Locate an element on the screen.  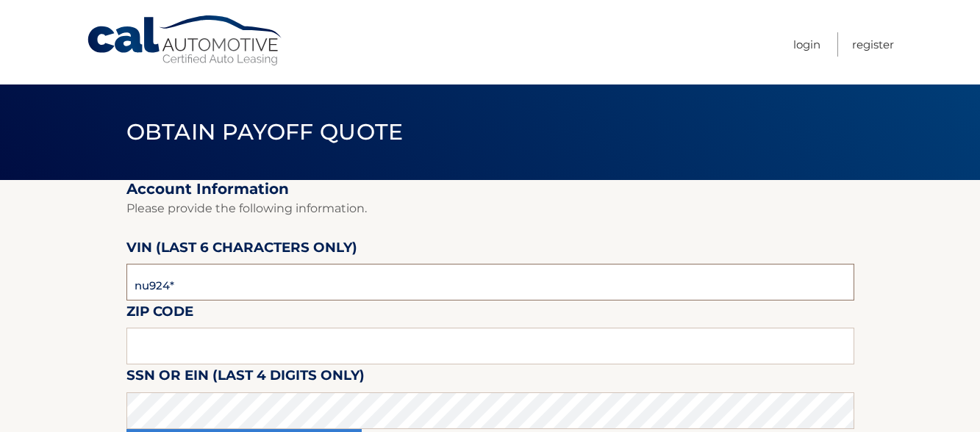
label: VIN (last 6 characters only) is located at coordinates (242, 250).